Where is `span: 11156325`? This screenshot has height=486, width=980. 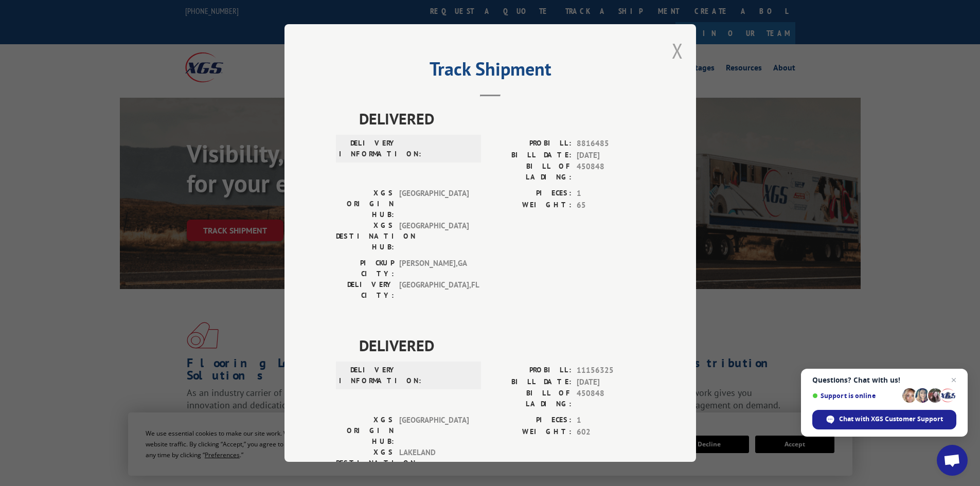
span: 11156325 is located at coordinates (611, 370).